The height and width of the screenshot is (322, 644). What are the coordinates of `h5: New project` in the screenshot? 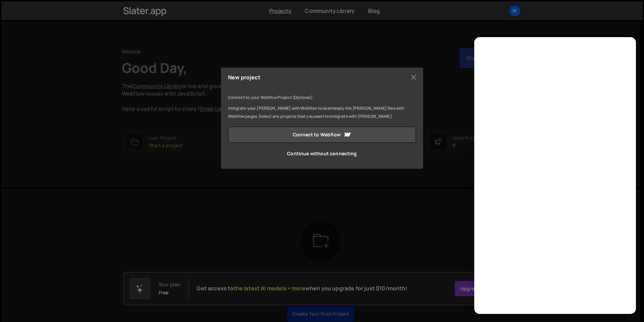 It's located at (244, 77).